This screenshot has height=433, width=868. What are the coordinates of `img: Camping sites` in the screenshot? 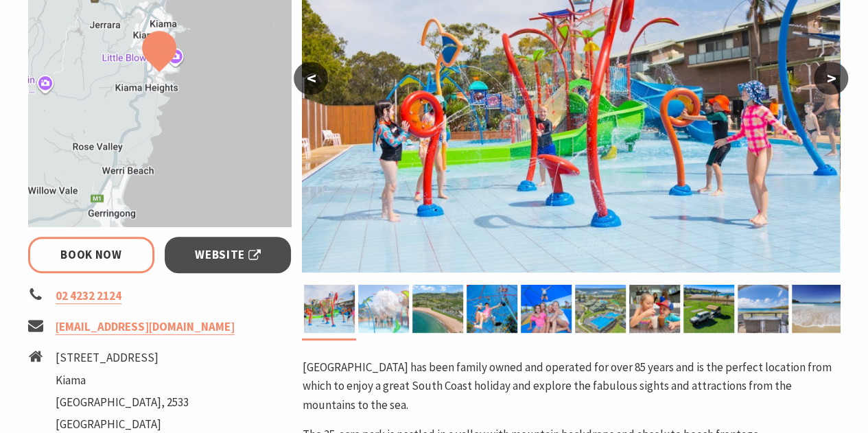 It's located at (709, 309).